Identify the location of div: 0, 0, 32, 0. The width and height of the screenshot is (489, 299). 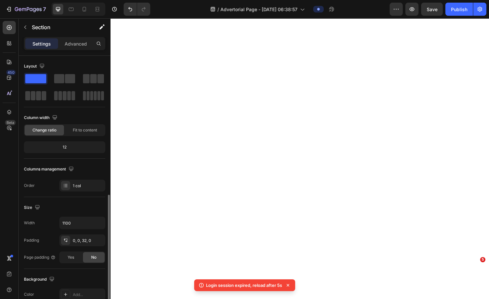
(88, 241).